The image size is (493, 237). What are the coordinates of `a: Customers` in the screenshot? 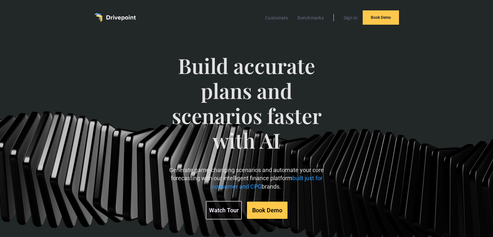 It's located at (277, 18).